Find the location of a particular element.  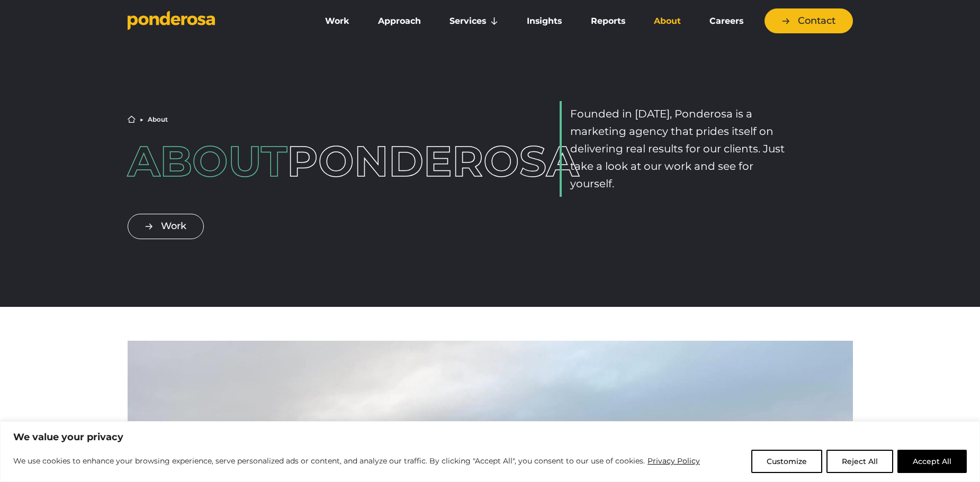

a: Go to homepage is located at coordinates (212, 21).